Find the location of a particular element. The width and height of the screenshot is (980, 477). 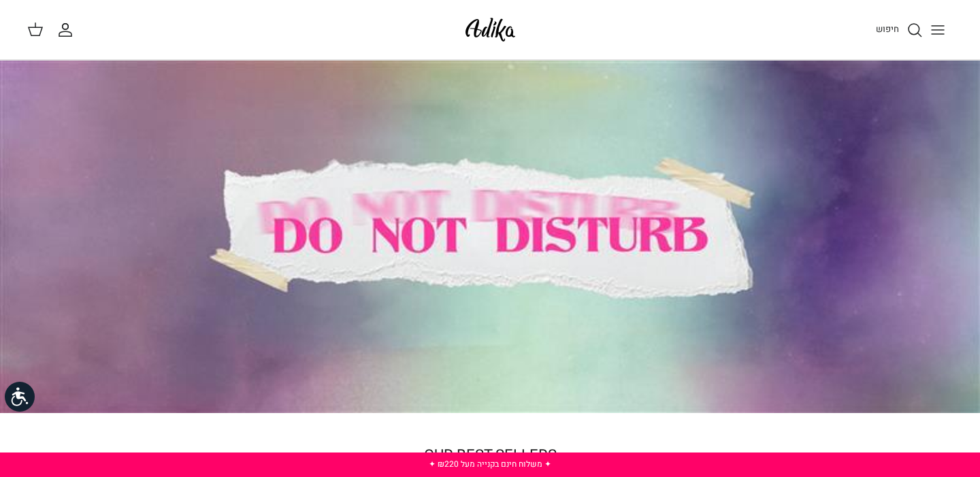

a: ✦ משלוח חינם בקנייה מעל ₪220 ✦ is located at coordinates (490, 464).